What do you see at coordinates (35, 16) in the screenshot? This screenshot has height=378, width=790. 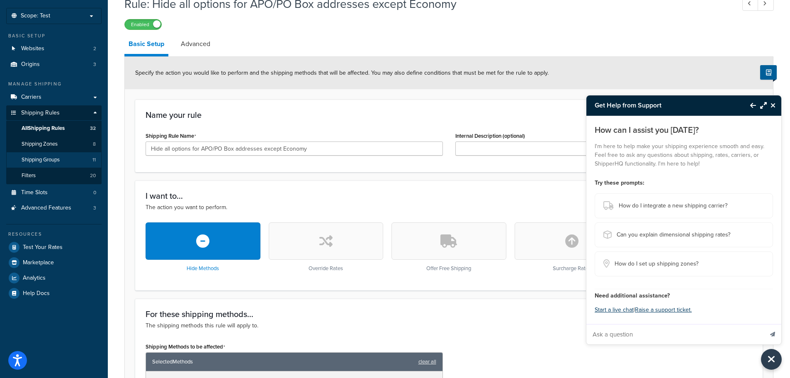 I see `span: Scope: Test` at bounding box center [35, 16].